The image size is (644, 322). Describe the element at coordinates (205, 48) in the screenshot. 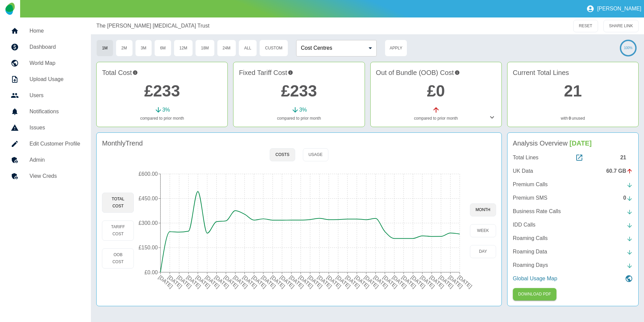

I see `button: 18M` at that location.